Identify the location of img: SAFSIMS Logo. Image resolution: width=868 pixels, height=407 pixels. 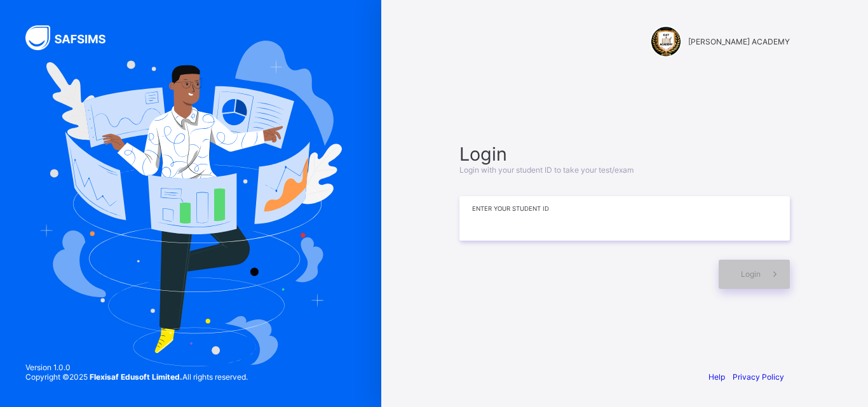
(73, 37).